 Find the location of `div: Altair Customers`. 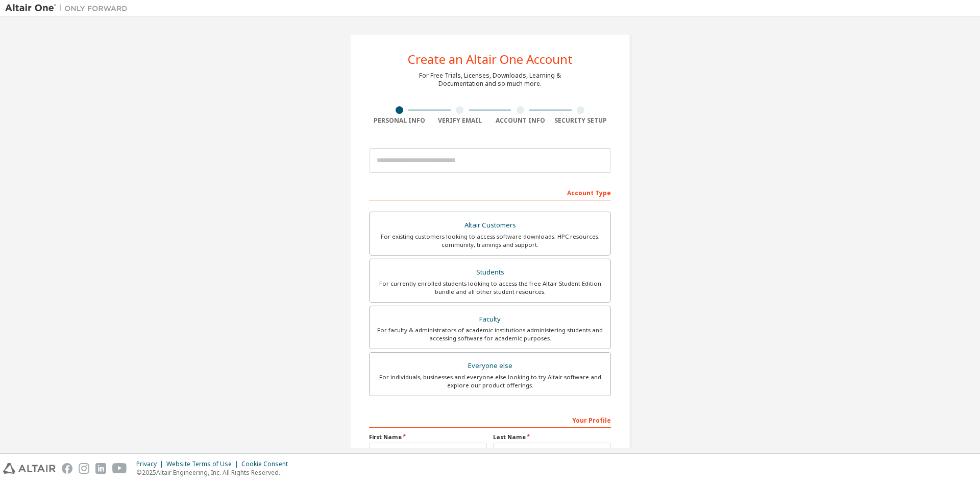

div: Altair Customers is located at coordinates (490, 226).